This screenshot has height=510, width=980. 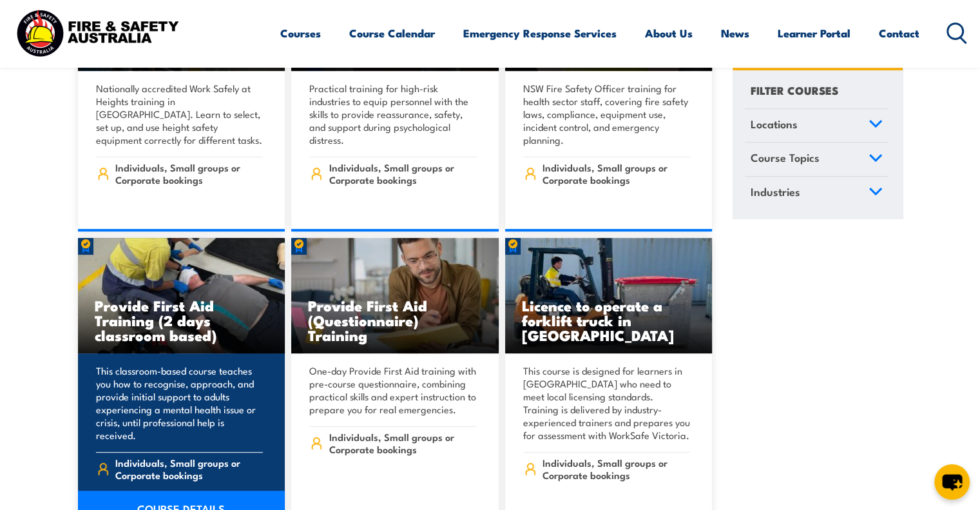 I want to click on p: This classroom-based course teaches you how to recognise, approach, and provide initial support t..., so click(x=180, y=403).